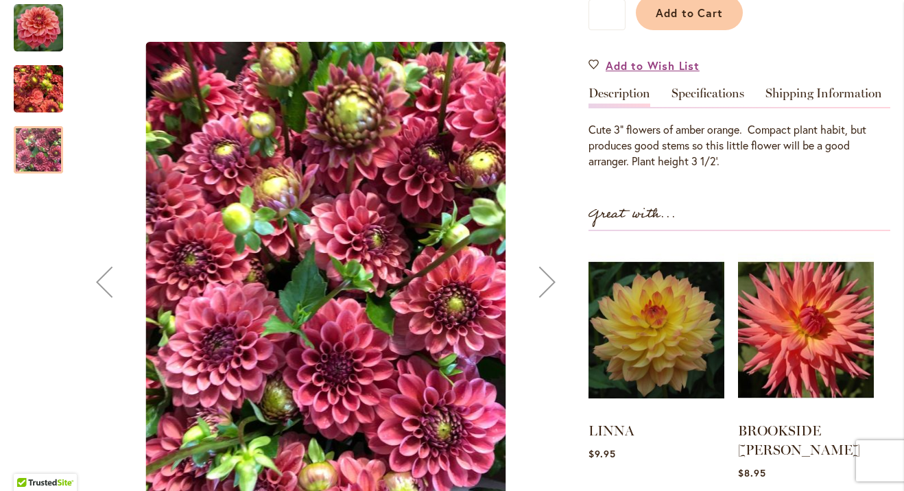 Image resolution: width=904 pixels, height=491 pixels. Describe the element at coordinates (739, 128) in the screenshot. I see `div: Detailed Product Info` at that location.